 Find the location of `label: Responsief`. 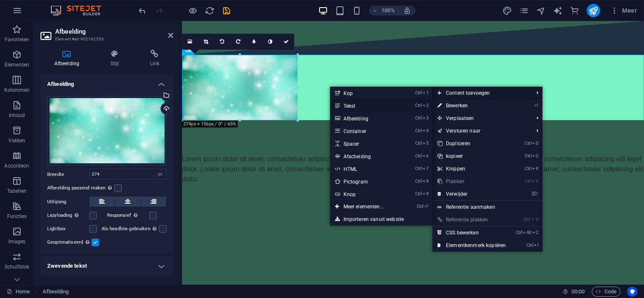

label: Responsief is located at coordinates (128, 215).